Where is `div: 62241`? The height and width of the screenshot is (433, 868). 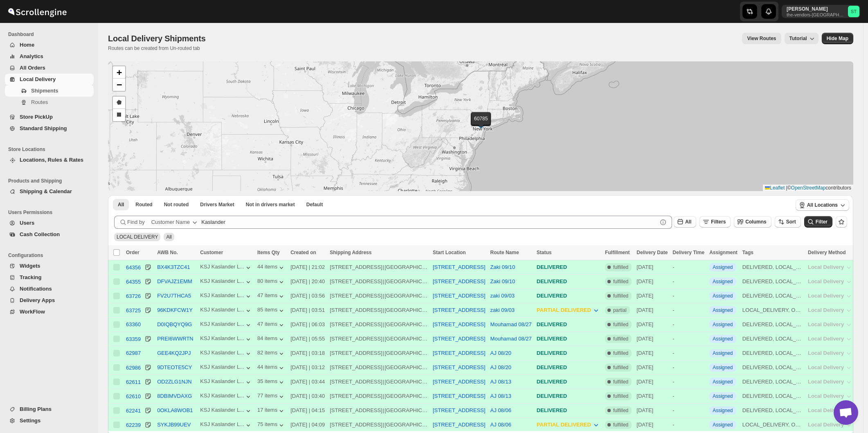
div: 62241 is located at coordinates (134, 411).